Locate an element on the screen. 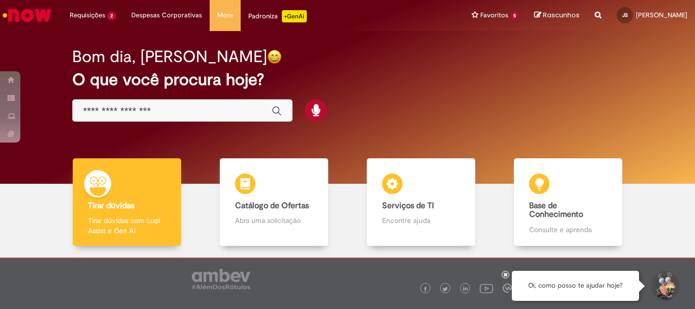 This screenshot has height=309, width=695. img: ServiceNow is located at coordinates (27, 15).